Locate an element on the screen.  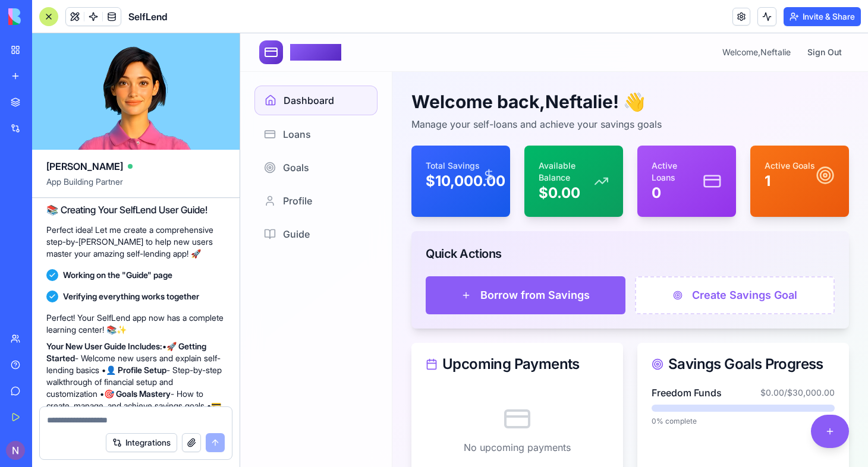
a: Goals is located at coordinates (75, 134).